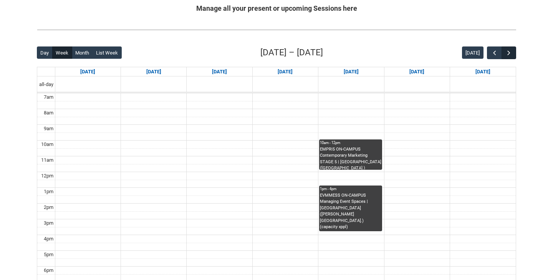 The image size is (553, 280). I want to click on button: List Week, so click(107, 53).